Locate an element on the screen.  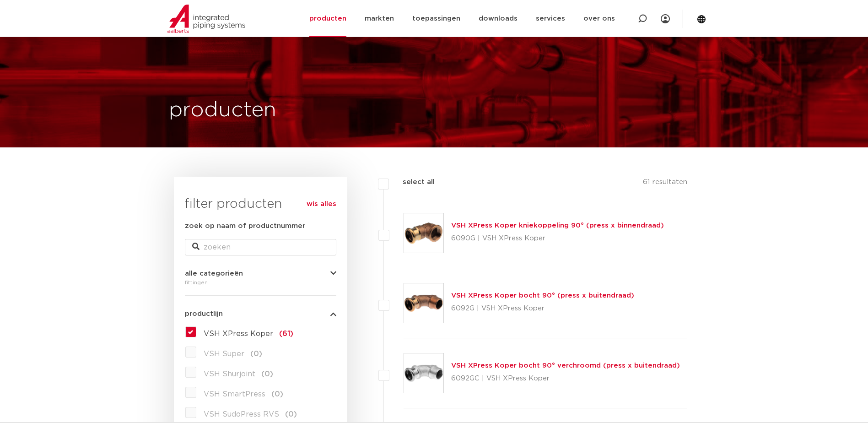
a: wis alles is located at coordinates (321, 204).